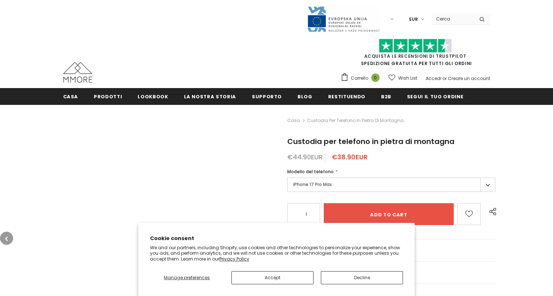  What do you see at coordinates (108, 96) in the screenshot?
I see `a: Prodotti` at bounding box center [108, 96].